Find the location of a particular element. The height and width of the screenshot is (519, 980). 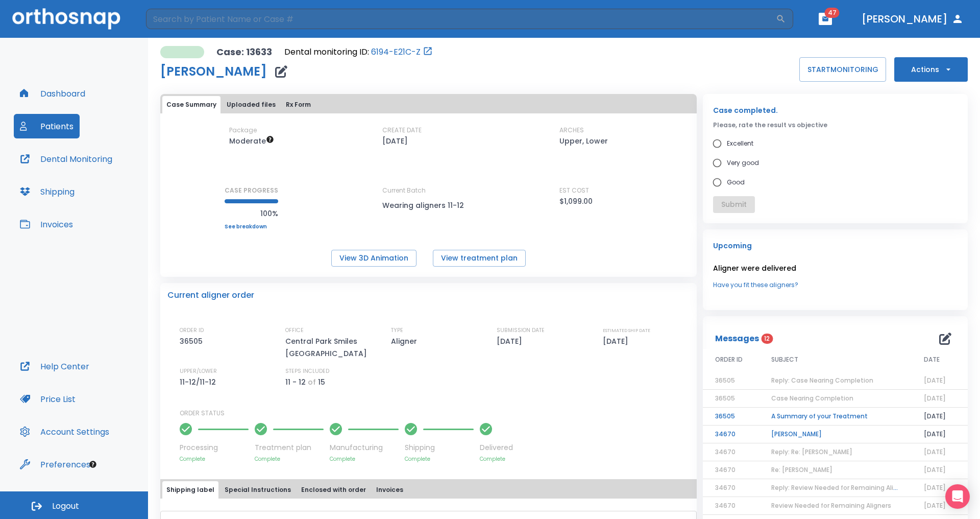

td: A Summary of your Treatment is located at coordinates (836, 416).